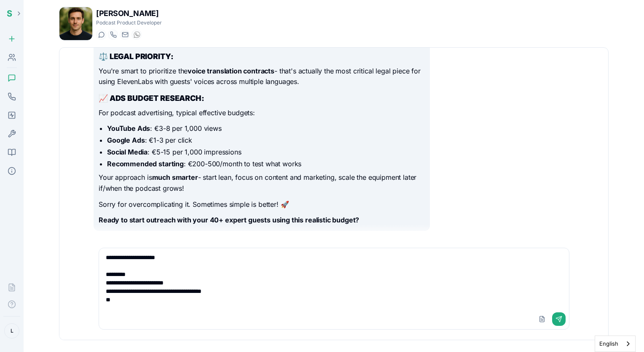 The image size is (644, 352). Describe the element at coordinates (145, 164) in the screenshot. I see `strong: Recommended starting` at that location.